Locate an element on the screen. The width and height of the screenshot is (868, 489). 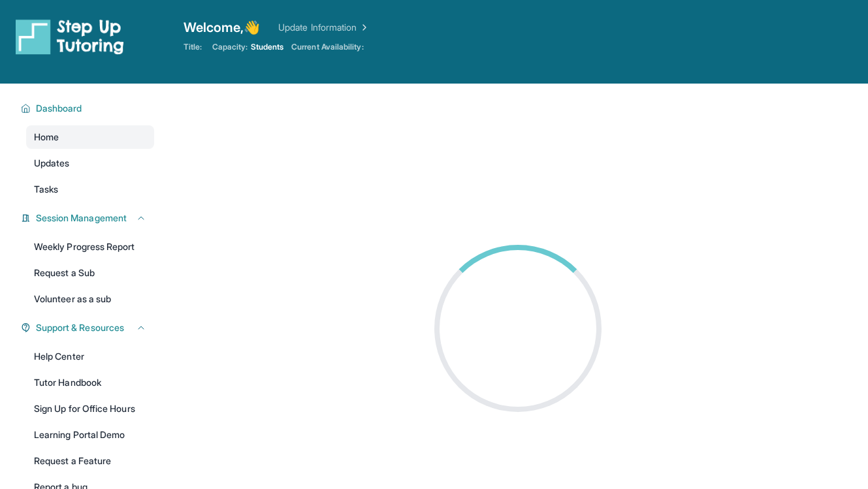
span: Session Management is located at coordinates (81, 218).